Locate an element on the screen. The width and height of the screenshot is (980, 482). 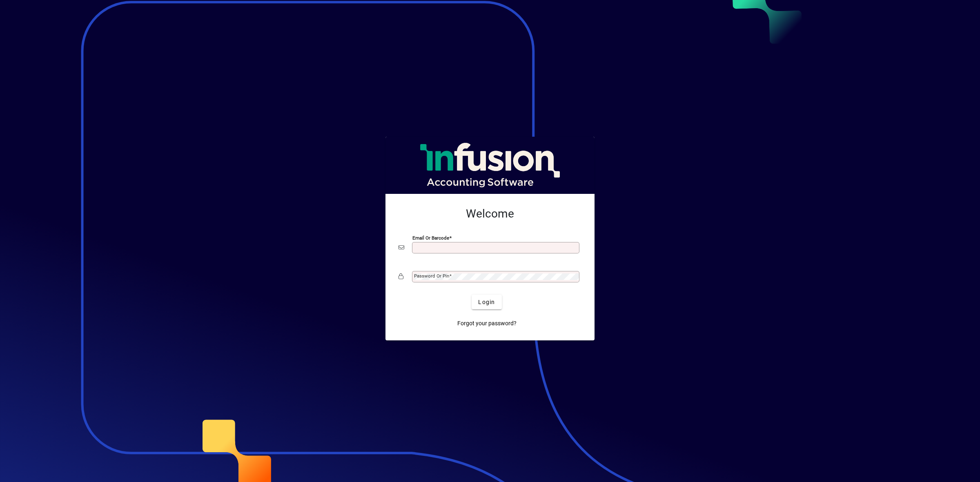
mat-label: Email or Barcode is located at coordinates (431, 238).